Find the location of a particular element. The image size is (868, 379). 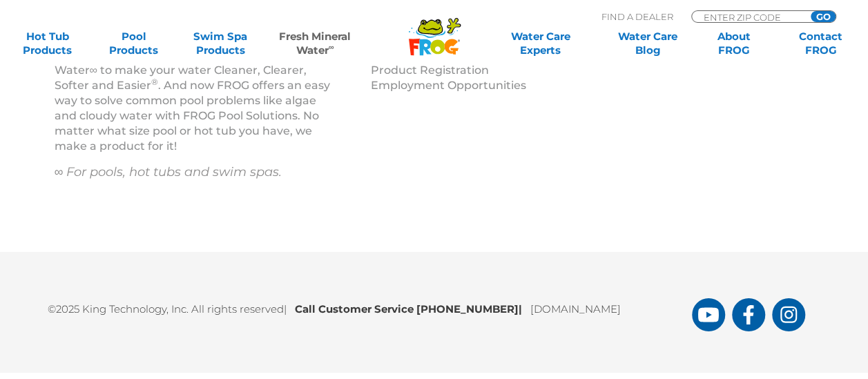

a: Product Registration is located at coordinates (429, 69).